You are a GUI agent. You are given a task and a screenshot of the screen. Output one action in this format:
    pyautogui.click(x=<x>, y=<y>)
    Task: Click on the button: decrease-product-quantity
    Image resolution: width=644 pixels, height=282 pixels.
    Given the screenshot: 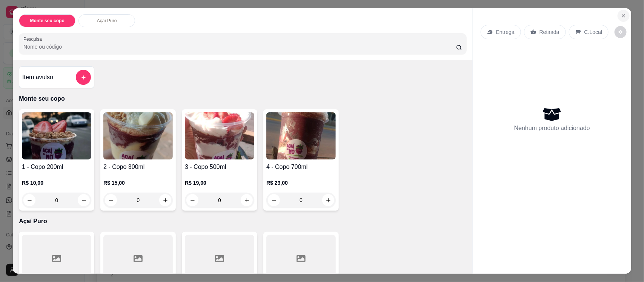 What is the action you would take?
    pyautogui.click(x=620, y=32)
    